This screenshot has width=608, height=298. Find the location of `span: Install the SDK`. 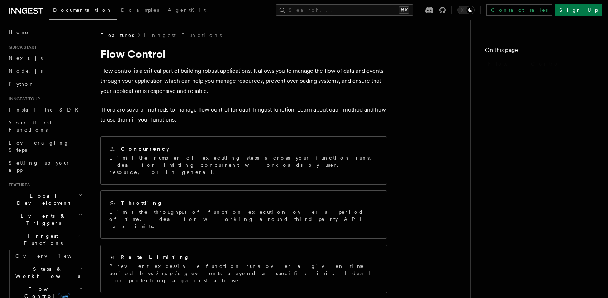

span: Install the SDK is located at coordinates (46, 110).